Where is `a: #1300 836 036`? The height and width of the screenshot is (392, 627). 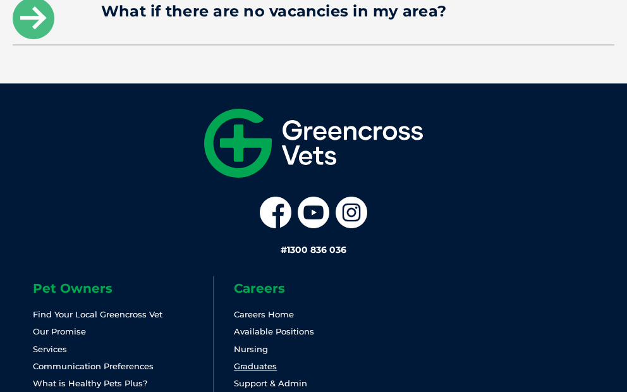 a: #1300 836 036 is located at coordinates (314, 250).